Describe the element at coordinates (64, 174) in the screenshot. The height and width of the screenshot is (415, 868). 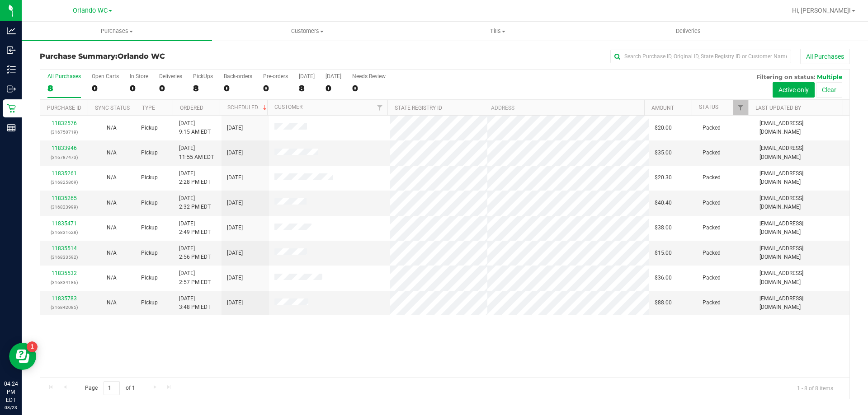
I see `a: 11835261` at that location.